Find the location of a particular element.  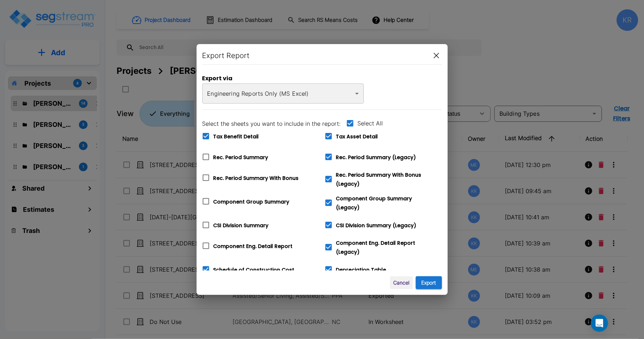

button: Cancel is located at coordinates (401, 283).